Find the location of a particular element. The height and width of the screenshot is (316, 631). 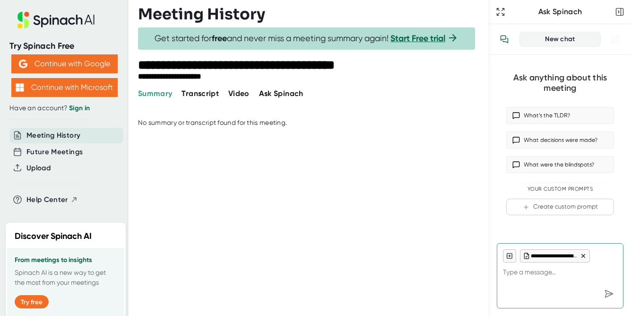

button: View conversation history is located at coordinates (505, 39).